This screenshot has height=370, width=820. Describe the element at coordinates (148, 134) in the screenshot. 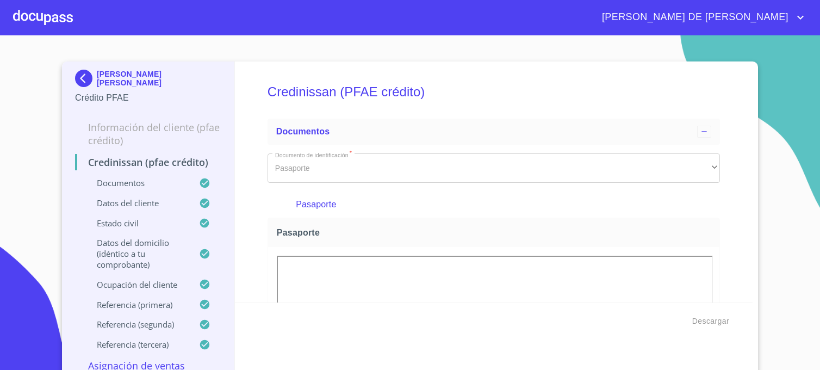

I see `p: Información del cliente (PFAE crédito)` at that location.